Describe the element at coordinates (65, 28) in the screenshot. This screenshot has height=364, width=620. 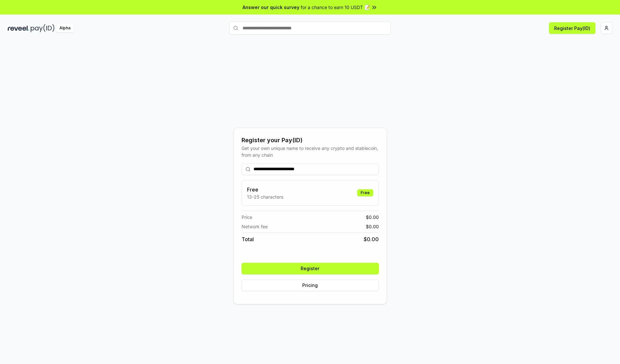
I see `div: Alpha` at that location.